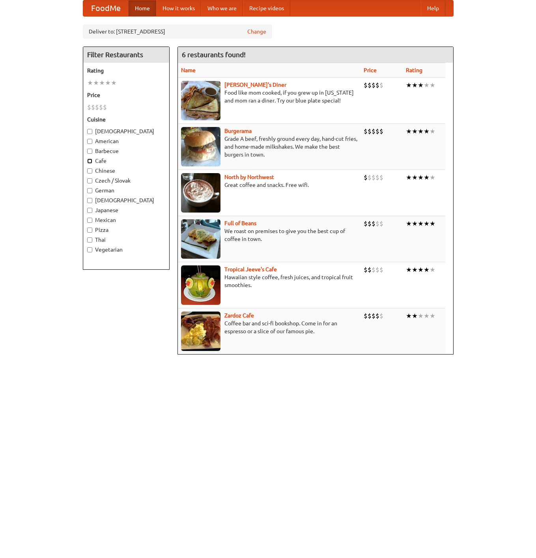 The width and height of the screenshot is (536, 558). What do you see at coordinates (90, 220) in the screenshot?
I see `input: Mexican` at bounding box center [90, 220].